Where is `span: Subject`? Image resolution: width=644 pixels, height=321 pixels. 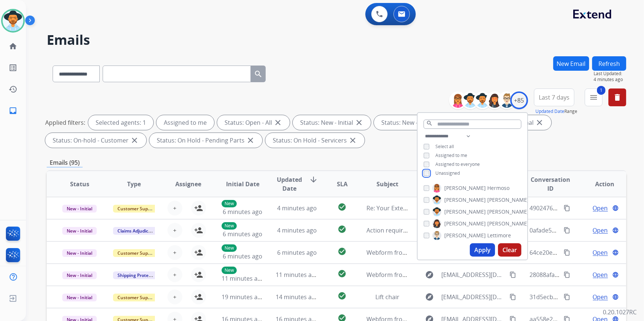 span: Subject is located at coordinates (387, 184).